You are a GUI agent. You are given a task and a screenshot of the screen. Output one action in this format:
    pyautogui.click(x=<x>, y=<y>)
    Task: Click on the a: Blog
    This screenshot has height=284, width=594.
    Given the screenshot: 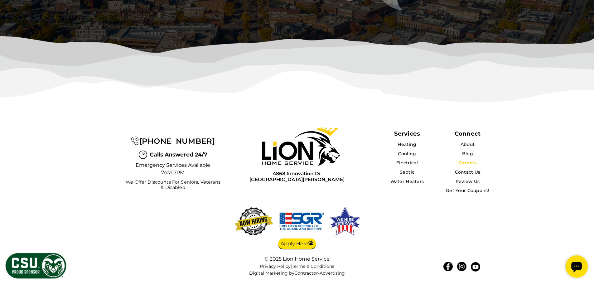 What is the action you would take?
    pyautogui.click(x=468, y=154)
    